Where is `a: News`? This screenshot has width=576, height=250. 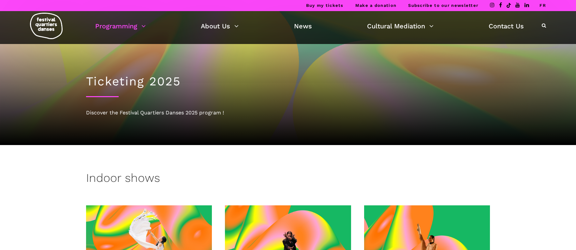 a: News is located at coordinates (303, 26).